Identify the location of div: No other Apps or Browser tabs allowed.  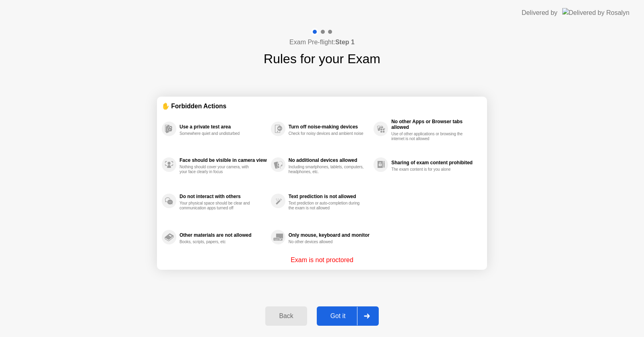
(435, 124).